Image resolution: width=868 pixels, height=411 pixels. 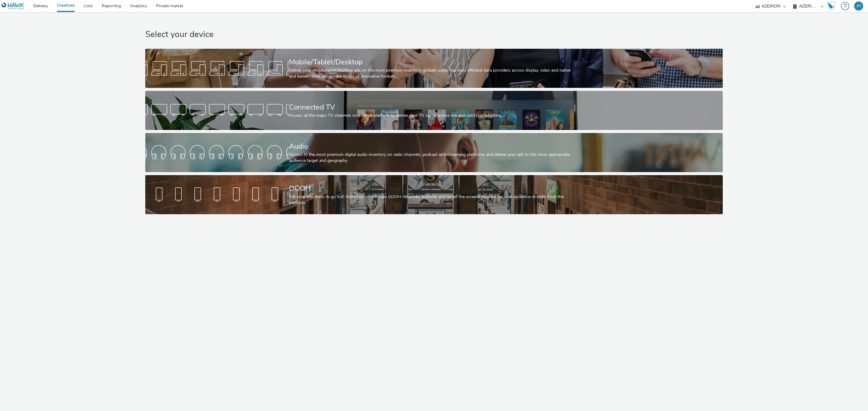 What do you see at coordinates (433, 189) in the screenshot?
I see `div: DOOH` at bounding box center [433, 189].